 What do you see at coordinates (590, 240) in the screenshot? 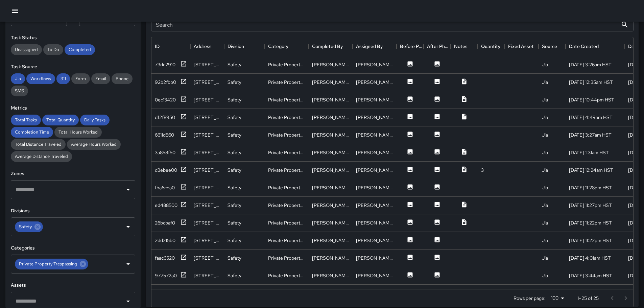
I see `div: 9/18/2025, 11:22pm HST` at bounding box center [590, 240].